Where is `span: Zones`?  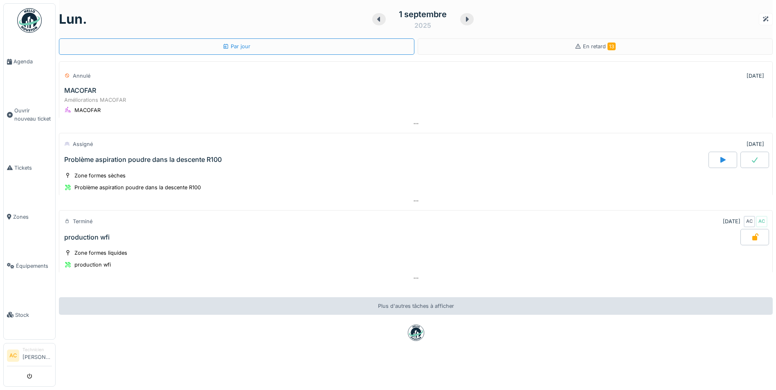 span: Zones is located at coordinates (32, 217).